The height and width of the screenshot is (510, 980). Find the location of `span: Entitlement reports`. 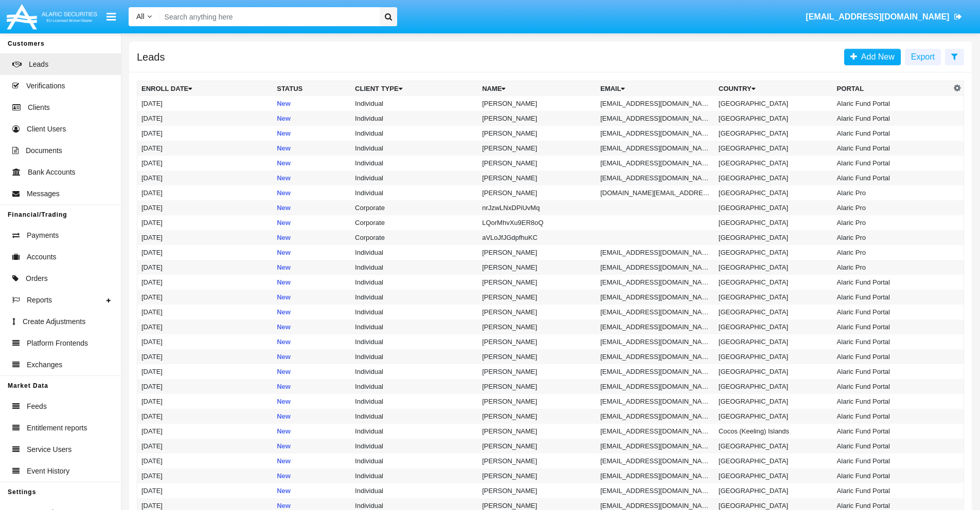

span: Entitlement reports is located at coordinates (57, 429).